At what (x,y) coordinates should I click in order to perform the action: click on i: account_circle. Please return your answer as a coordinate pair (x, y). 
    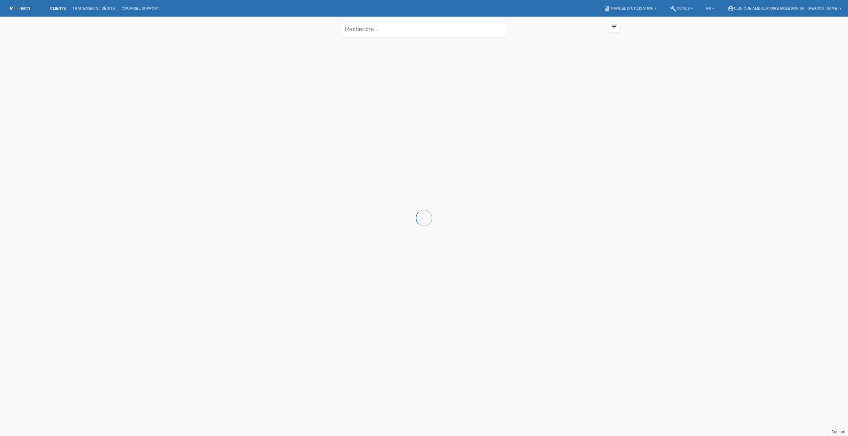
    Looking at the image, I should click on (730, 9).